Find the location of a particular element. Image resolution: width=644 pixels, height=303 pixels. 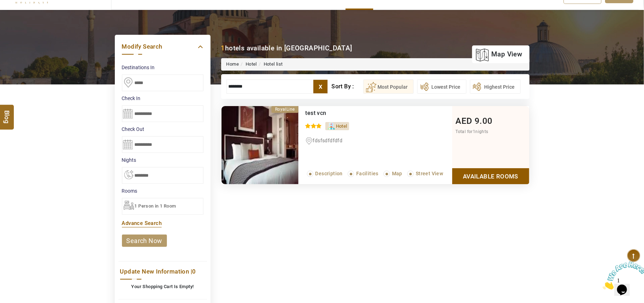

a: Hotel is located at coordinates (251, 64).